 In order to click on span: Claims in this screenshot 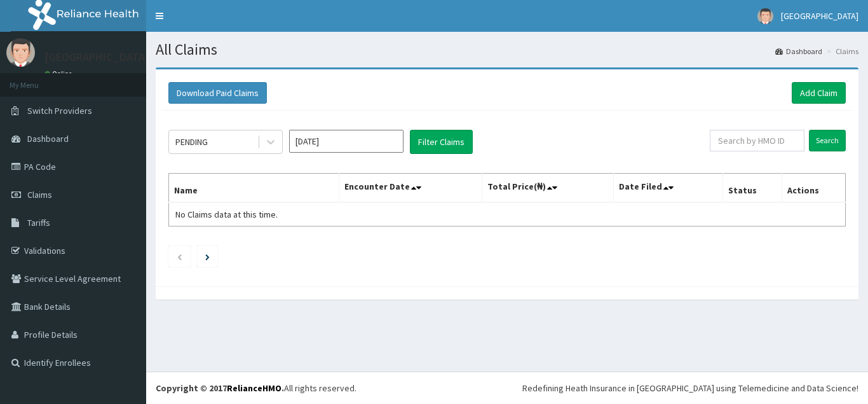, I will do `click(39, 195)`.